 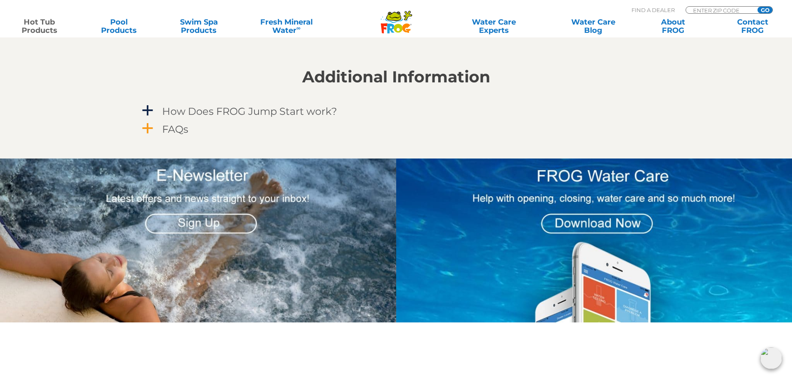 I want to click on a: a FAQs, so click(x=396, y=129).